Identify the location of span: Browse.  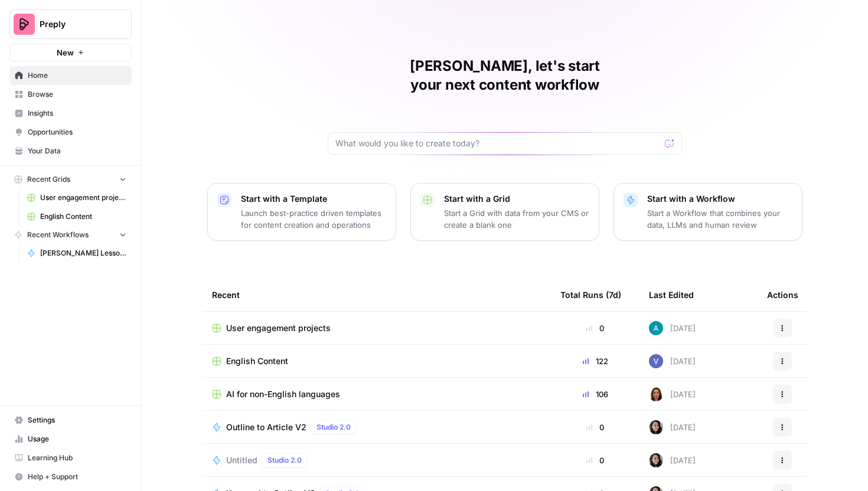
(77, 94).